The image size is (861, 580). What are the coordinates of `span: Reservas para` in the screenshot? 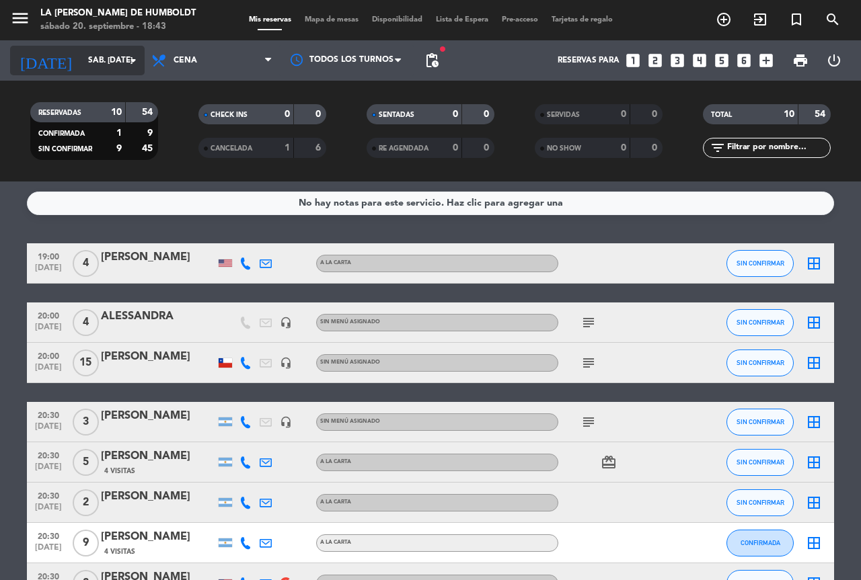 It's located at (589, 61).